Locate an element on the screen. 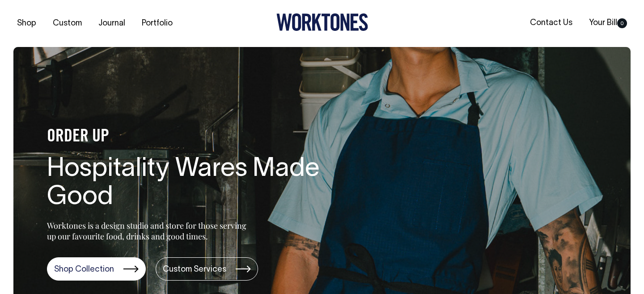 The width and height of the screenshot is (644, 294). a: Your Bill0 is located at coordinates (608, 23).